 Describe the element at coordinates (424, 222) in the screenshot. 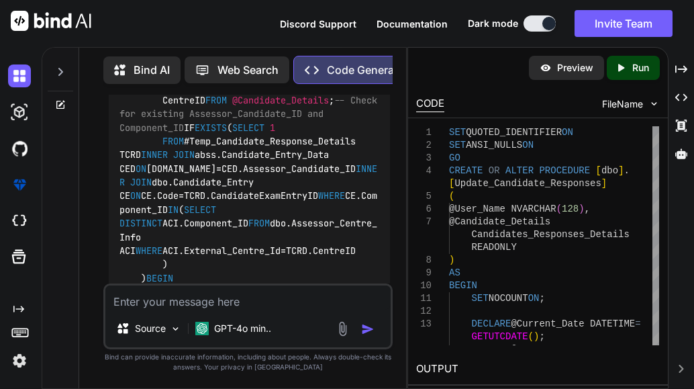

I see `div: 7` at that location.